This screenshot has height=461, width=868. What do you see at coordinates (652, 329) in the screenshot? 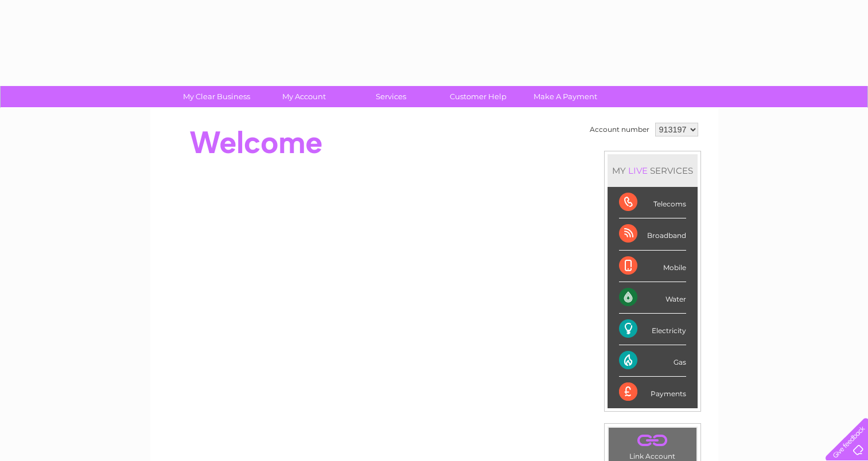
I see `div: Electricity` at bounding box center [652, 329].